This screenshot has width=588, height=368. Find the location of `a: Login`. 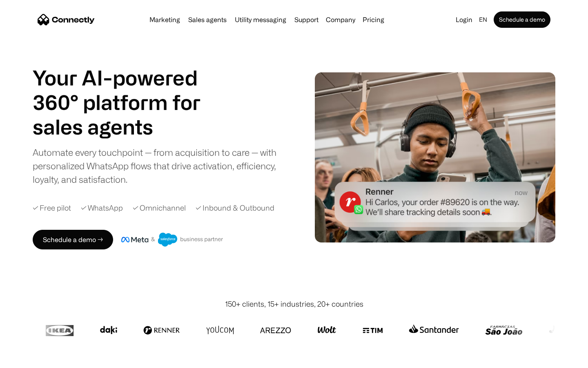

a: Login is located at coordinates (464, 19).